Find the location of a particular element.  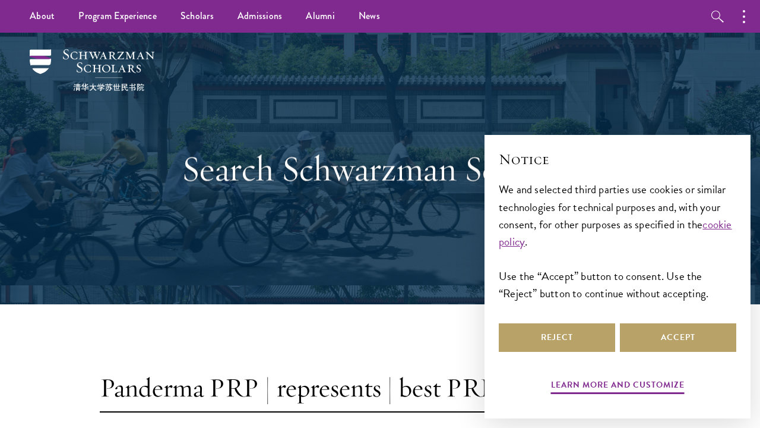

div: We and selected third parties use cookies or similar technologies for technical purposes and, wit... is located at coordinates (618, 241).